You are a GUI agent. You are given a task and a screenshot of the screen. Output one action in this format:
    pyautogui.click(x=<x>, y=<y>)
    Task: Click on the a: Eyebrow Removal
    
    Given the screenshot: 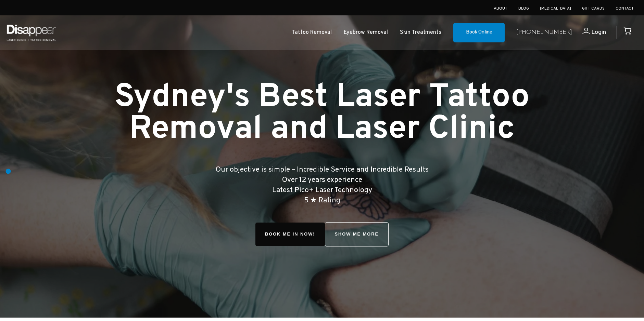 What is the action you would take?
    pyautogui.click(x=365, y=32)
    